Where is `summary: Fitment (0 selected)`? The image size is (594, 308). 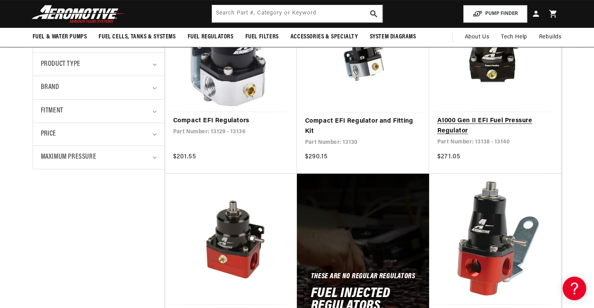 summary: Fitment (0 selected) is located at coordinates (99, 111).